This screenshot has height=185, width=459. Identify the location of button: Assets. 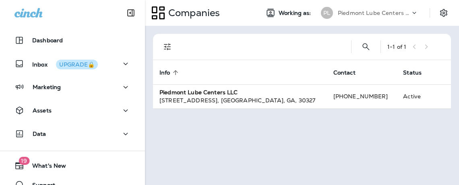
(72, 110).